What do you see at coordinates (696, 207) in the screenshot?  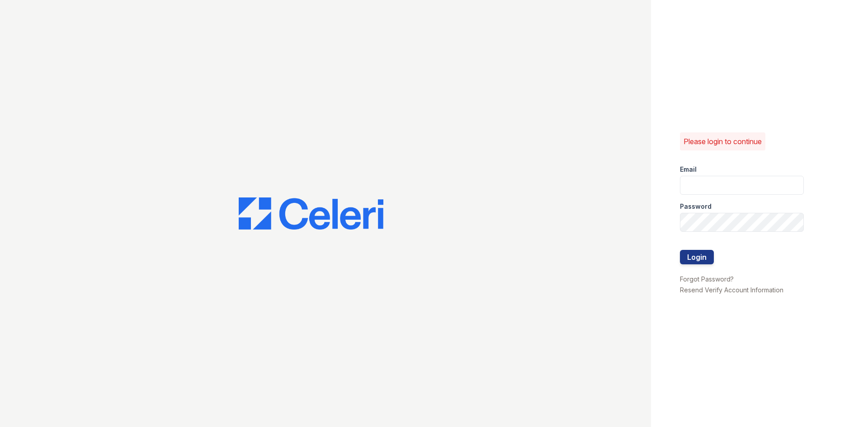 I see `label: Password` at bounding box center [696, 207].